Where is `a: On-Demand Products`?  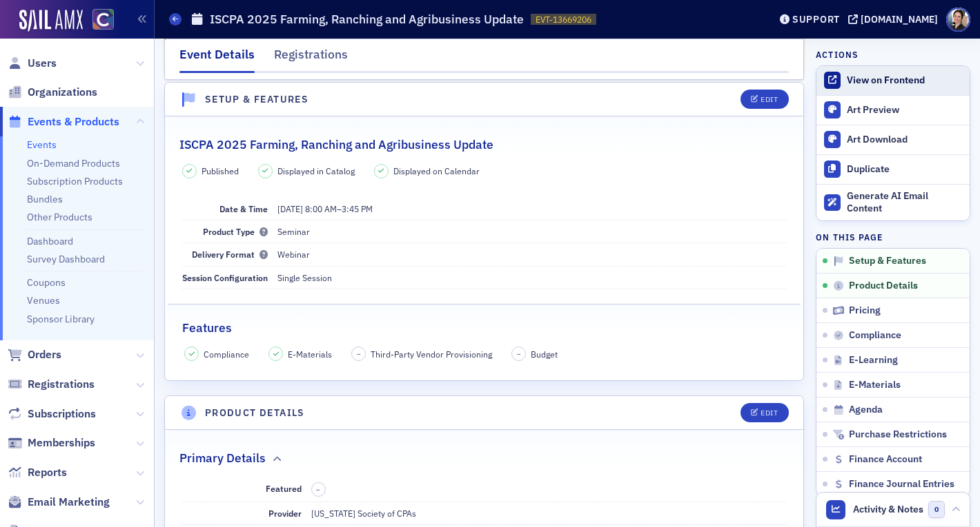 a: On-Demand Products is located at coordinates (73, 163).